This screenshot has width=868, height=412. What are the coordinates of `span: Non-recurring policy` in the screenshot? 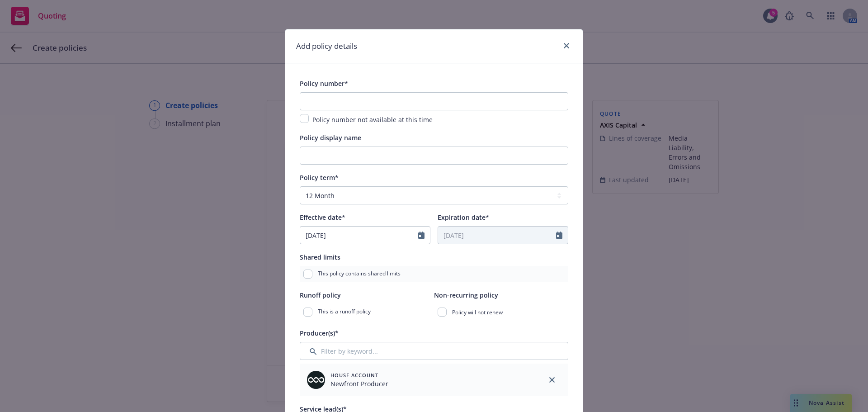 It's located at (466, 295).